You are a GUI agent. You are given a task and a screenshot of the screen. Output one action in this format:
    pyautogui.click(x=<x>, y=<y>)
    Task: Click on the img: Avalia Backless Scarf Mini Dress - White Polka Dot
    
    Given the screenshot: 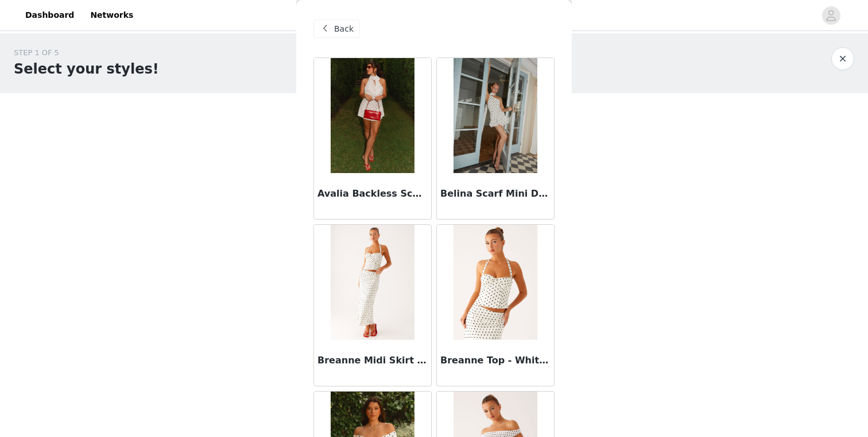 What is the action you would take?
    pyautogui.click(x=372, y=115)
    